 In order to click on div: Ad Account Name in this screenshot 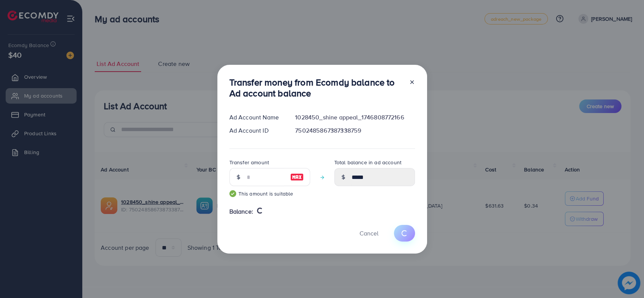, I will do `click(256, 117)`.